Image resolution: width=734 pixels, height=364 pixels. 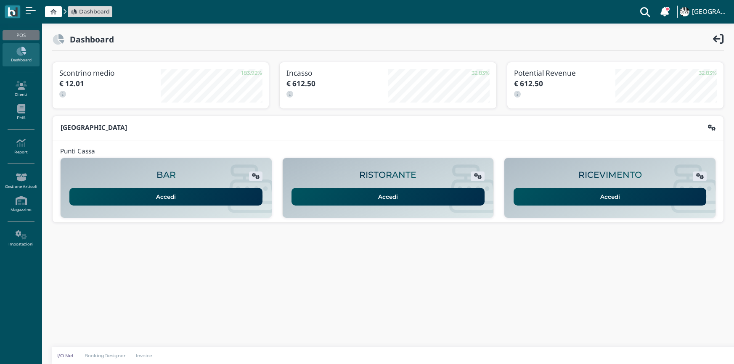 I want to click on img: logo, so click(x=12, y=12).